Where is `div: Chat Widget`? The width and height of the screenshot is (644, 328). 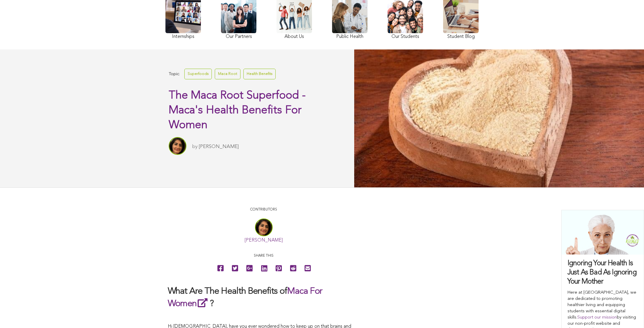
div: Chat Widget is located at coordinates (629, 313).